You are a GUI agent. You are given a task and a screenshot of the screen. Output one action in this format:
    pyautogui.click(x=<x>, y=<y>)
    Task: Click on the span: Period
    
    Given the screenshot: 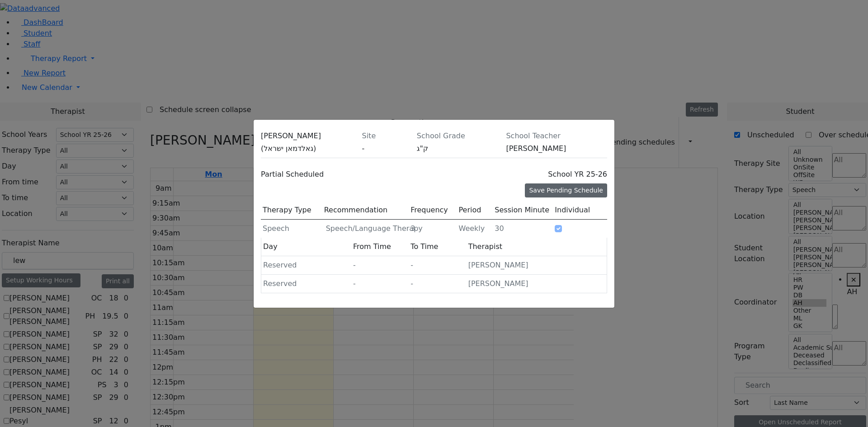 What is the action you would take?
    pyautogui.click(x=470, y=209)
    